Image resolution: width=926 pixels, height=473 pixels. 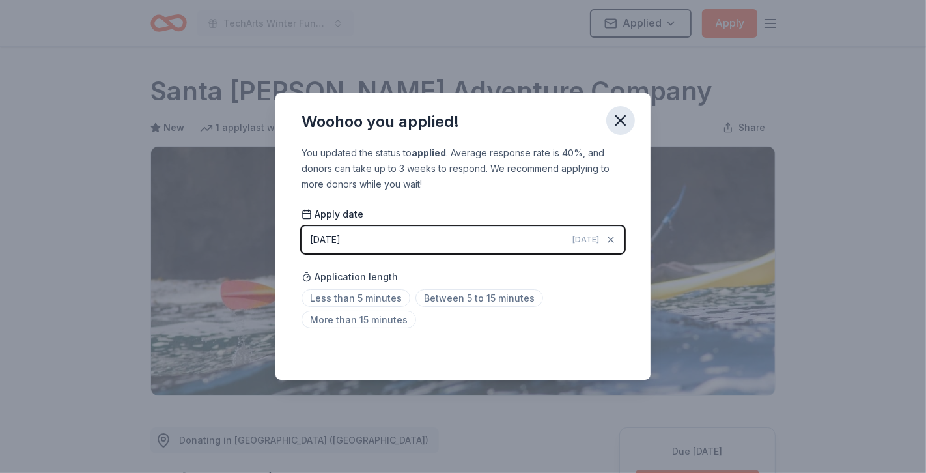 I want to click on span: Application length, so click(x=350, y=277).